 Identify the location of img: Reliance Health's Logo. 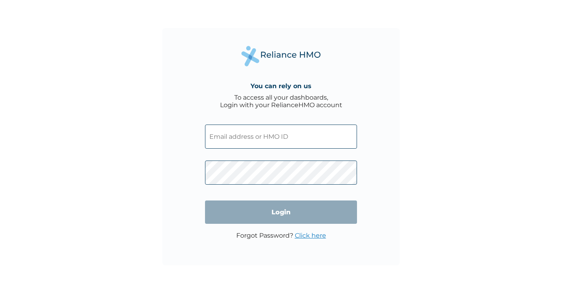
(281, 56).